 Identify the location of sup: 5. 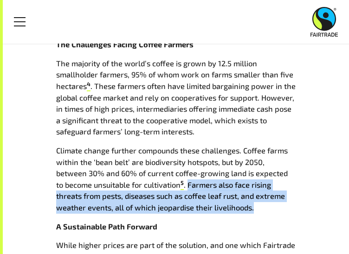
(182, 183).